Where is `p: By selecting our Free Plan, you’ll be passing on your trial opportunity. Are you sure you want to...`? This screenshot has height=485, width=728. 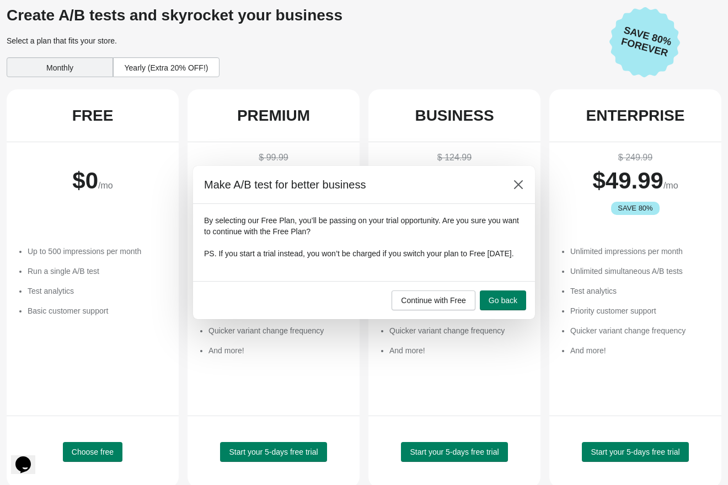 p: By selecting our Free Plan, you’ll be passing on your trial opportunity. Are you sure you want to... is located at coordinates (364, 226).